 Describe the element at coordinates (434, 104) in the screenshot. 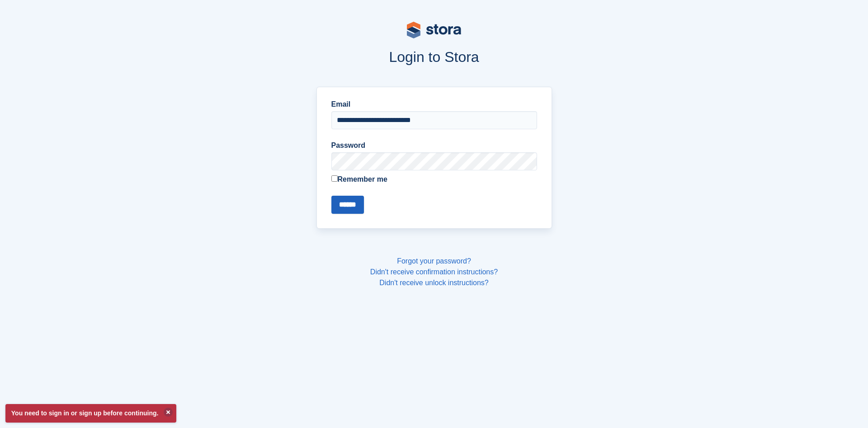

I see `label: Email` at that location.